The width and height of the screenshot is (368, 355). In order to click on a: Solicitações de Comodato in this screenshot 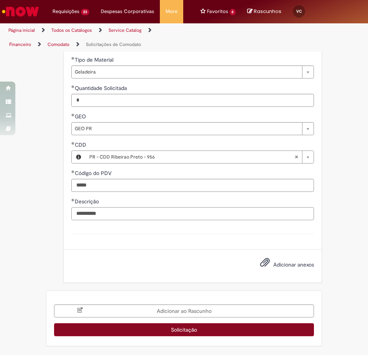, I will do `click(113, 44)`.